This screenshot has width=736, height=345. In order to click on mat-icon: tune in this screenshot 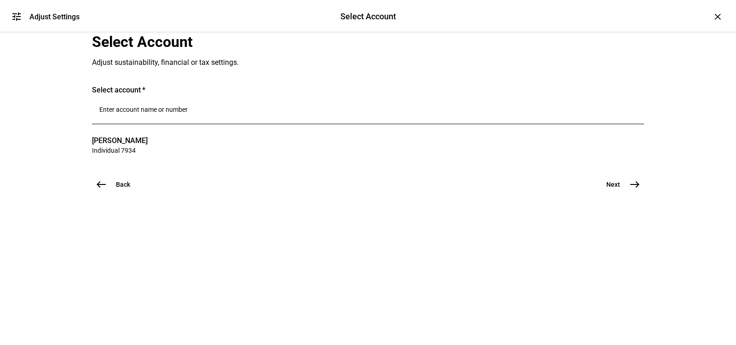, I will do `click(17, 17)`.